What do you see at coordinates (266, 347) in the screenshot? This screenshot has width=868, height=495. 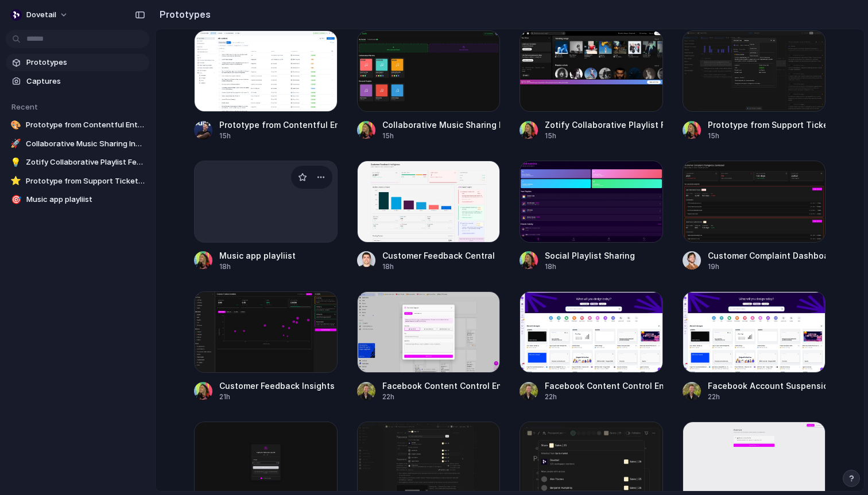 I see `a: Customer Feedback Insights DashboardCustomer Feedback Insights Dashboard21h` at bounding box center [266, 347].